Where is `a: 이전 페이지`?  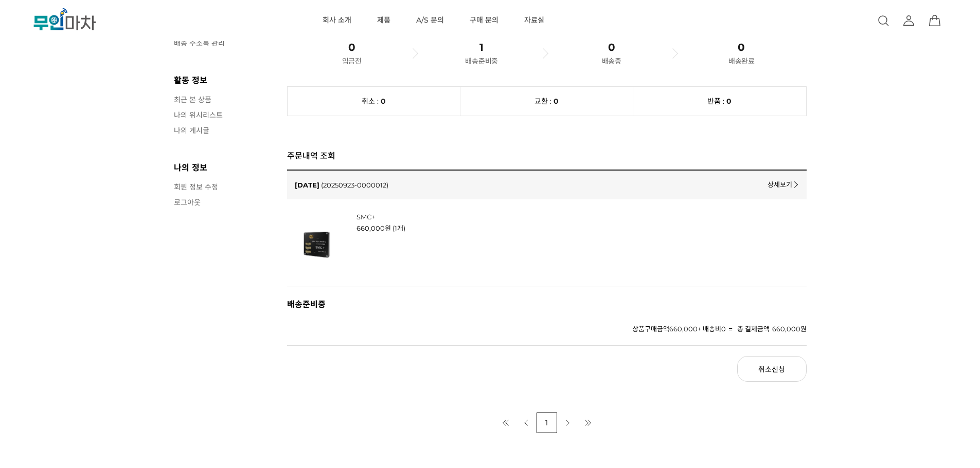 a: 이전 페이지 is located at coordinates (526, 423).